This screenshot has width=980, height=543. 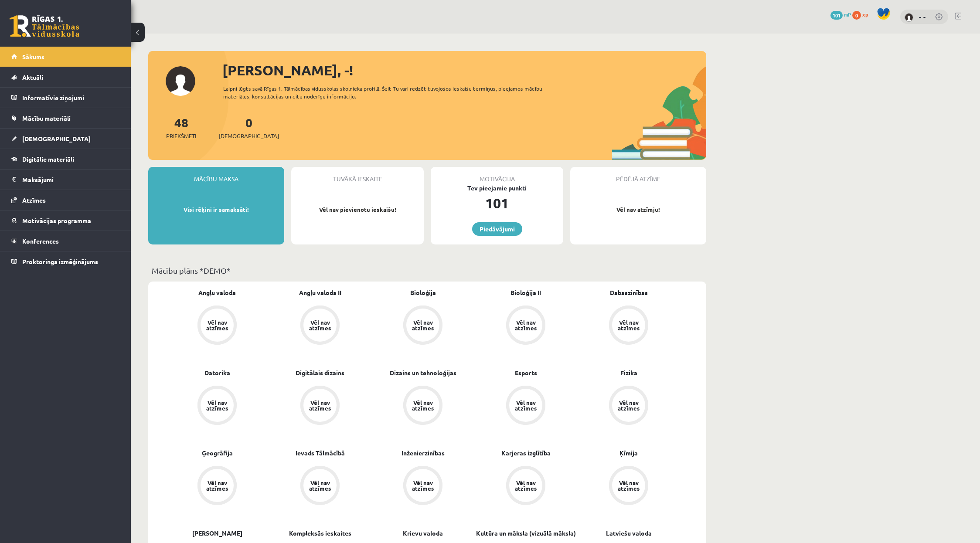 What do you see at coordinates (46, 118) in the screenshot?
I see `span: Mācību materiāli` at bounding box center [46, 118].